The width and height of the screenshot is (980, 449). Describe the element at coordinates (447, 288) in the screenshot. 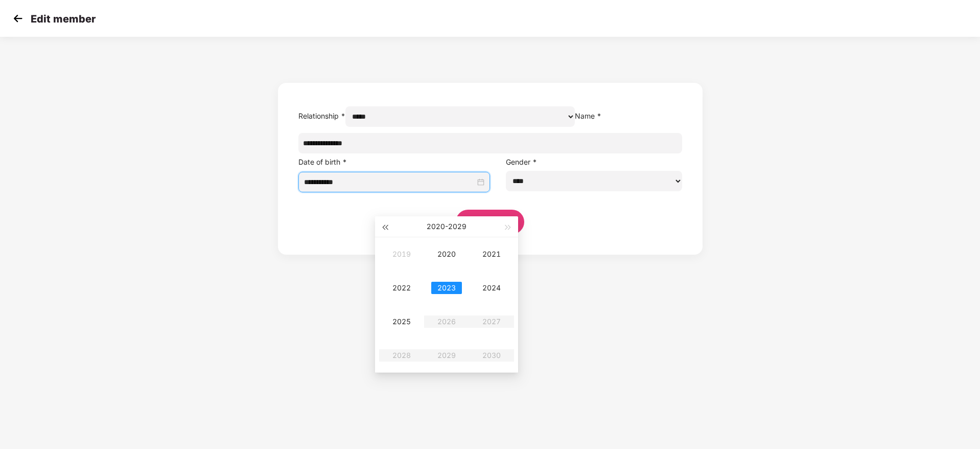

I see `div: 2023` at that location.